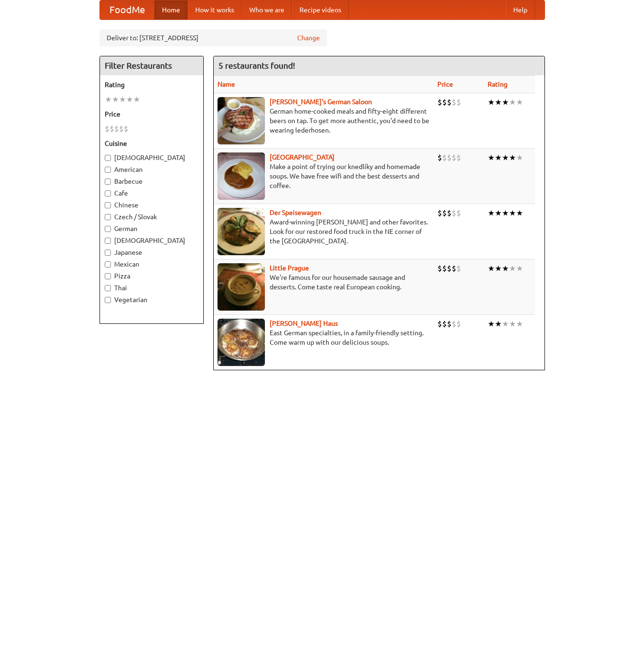 This screenshot has height=670, width=644. What do you see at coordinates (241, 176) in the screenshot?
I see `img: czechpoint.jpg` at bounding box center [241, 176].